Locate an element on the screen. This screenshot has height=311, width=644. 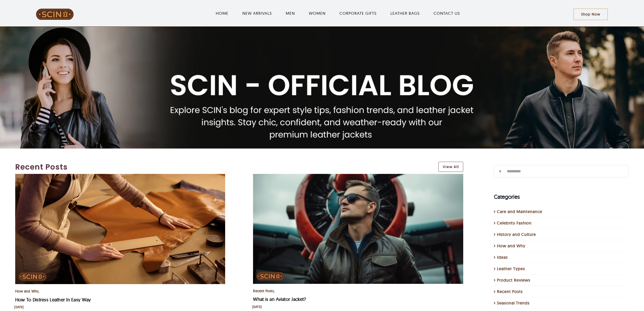
a: WOMEN is located at coordinates (317, 13).